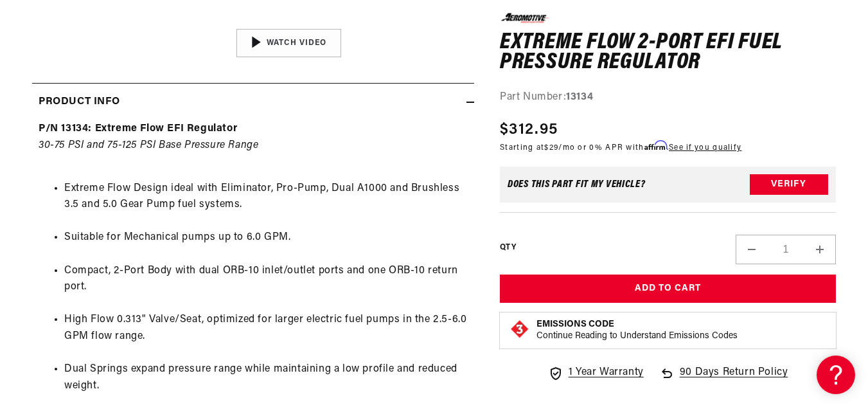 This screenshot has height=407, width=868. I want to click on p: Starting at /mo or 0% APR with ., so click(621, 147).